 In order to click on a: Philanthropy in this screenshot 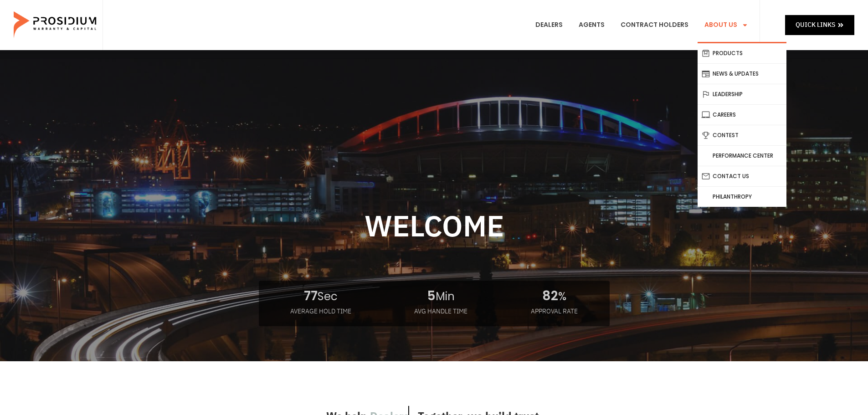, I will do `click(742, 197)`.